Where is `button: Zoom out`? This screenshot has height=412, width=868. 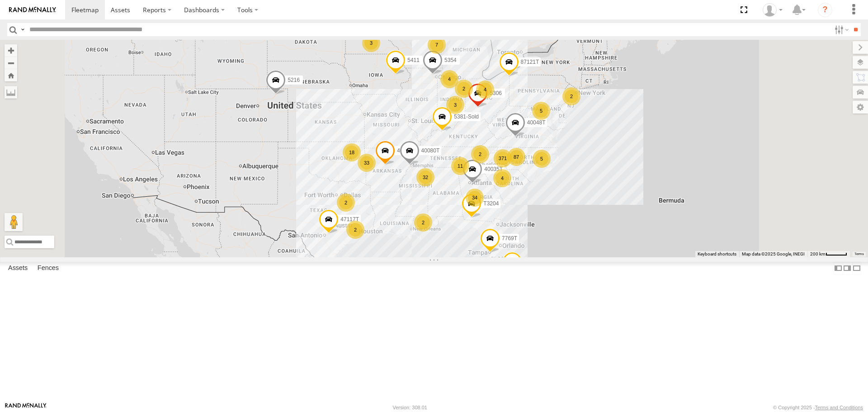 button: Zoom out is located at coordinates (11, 63).